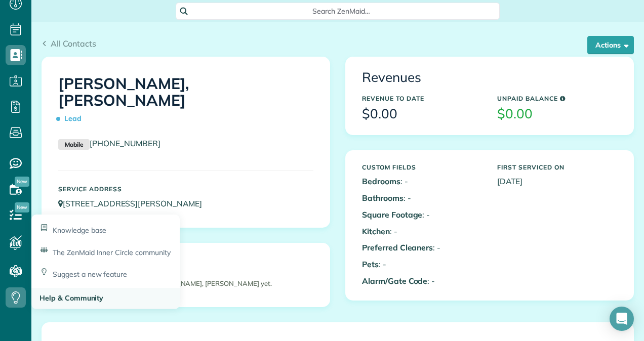  I want to click on b: Preferred Cleaners, so click(397, 247).